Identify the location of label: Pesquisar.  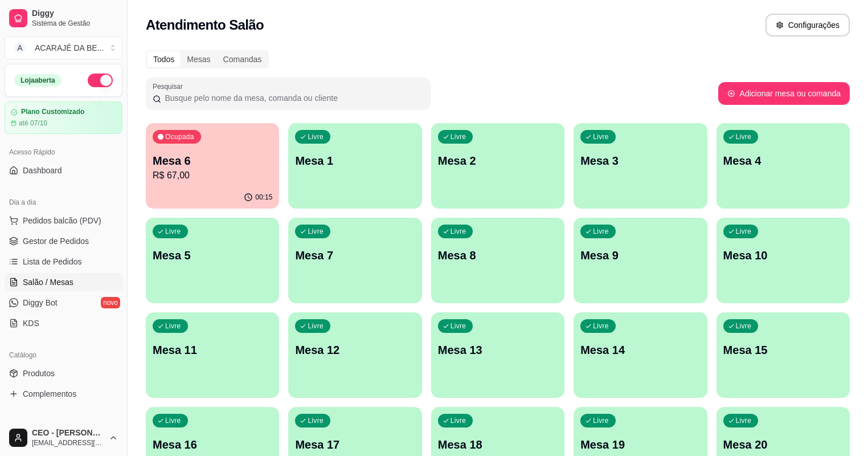
(170, 86).